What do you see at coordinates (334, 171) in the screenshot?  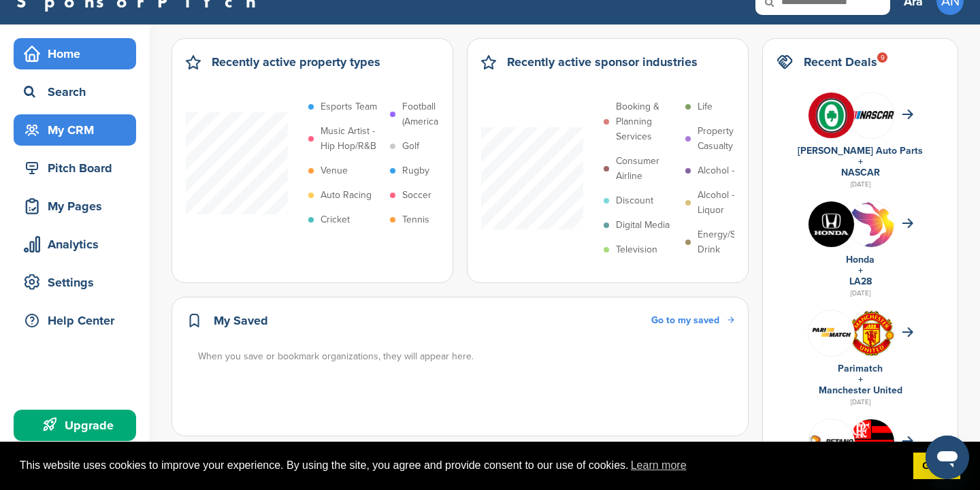 I see `p: Venue` at bounding box center [334, 171].